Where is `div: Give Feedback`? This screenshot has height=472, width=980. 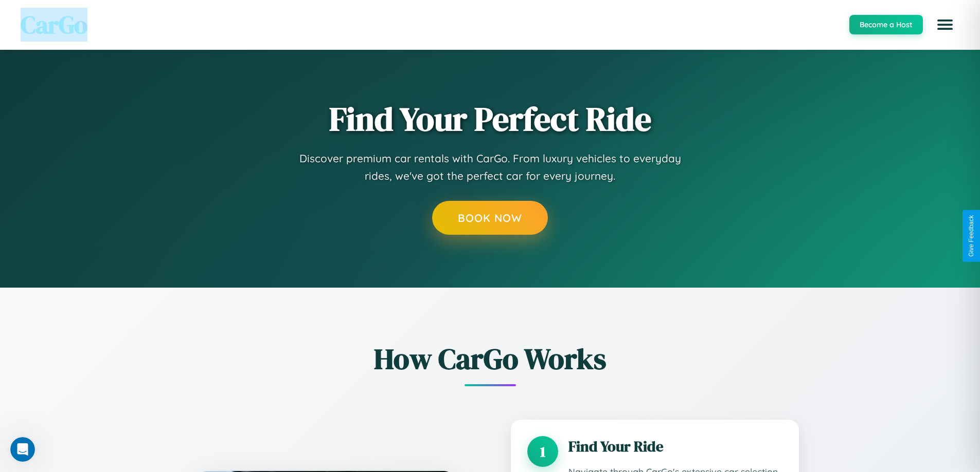
div: Give Feedback is located at coordinates (971, 236).